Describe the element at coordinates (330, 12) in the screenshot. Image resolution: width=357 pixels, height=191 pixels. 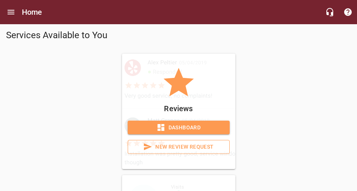
I see `button: Live Chat` at that location.